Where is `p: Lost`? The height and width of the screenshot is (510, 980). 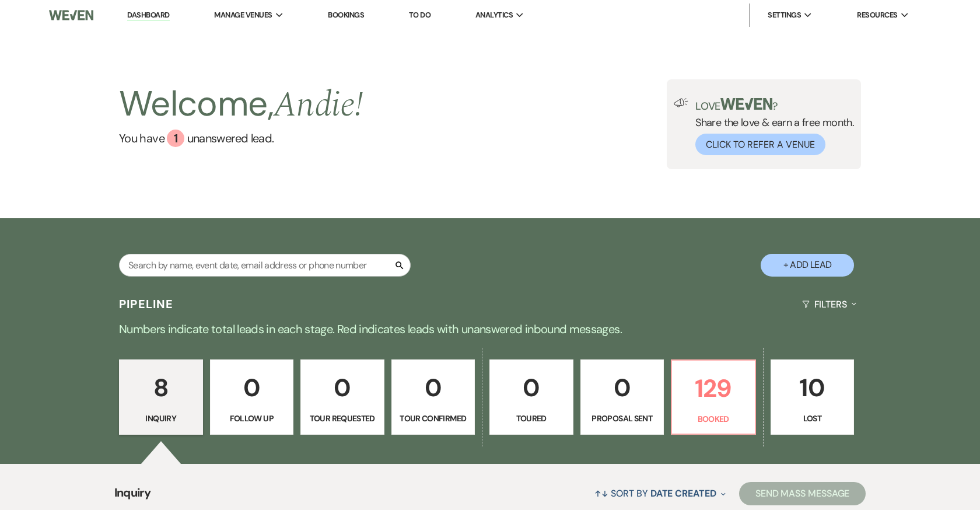 p: Lost is located at coordinates (812, 418).